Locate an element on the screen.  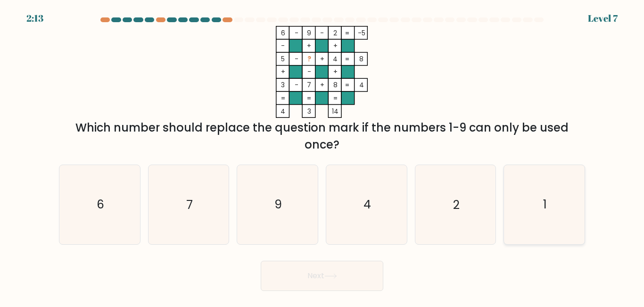
button: Next is located at coordinates (322, 276).